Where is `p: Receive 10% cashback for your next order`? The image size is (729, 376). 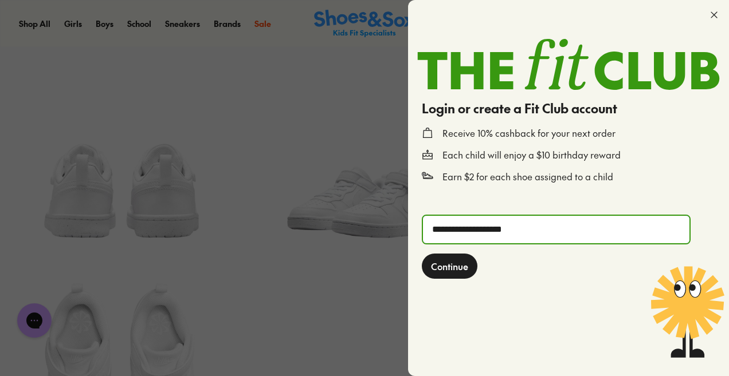
p: Receive 10% cashback for your next order is located at coordinates (529, 133).